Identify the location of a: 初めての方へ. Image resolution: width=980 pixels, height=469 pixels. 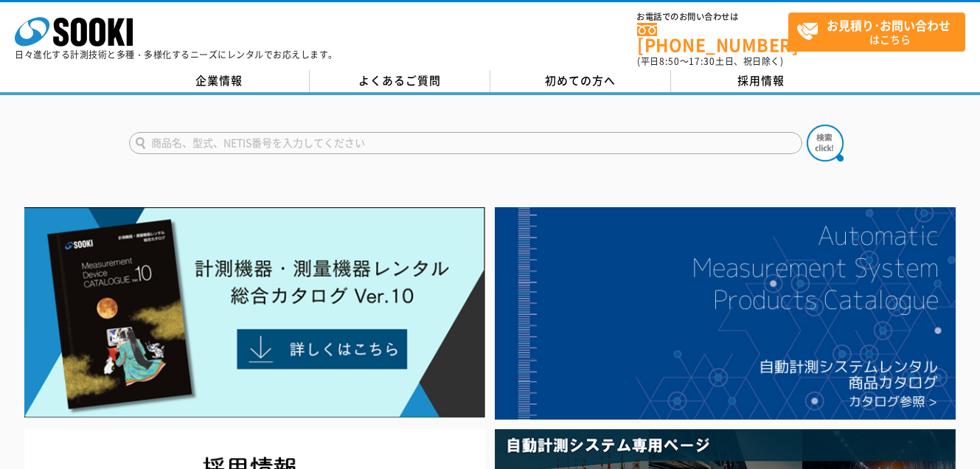
(580, 81).